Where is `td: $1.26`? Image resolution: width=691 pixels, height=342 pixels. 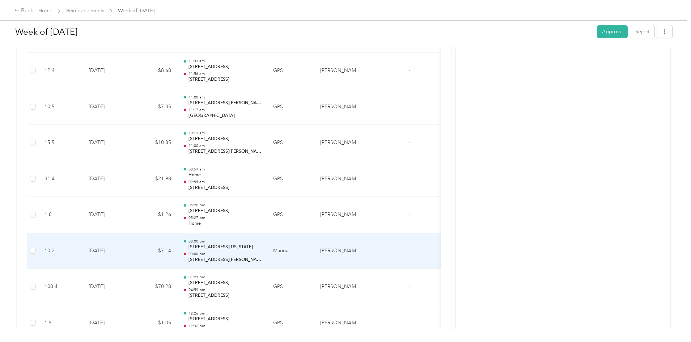 td: $1.26 is located at coordinates (155, 215).